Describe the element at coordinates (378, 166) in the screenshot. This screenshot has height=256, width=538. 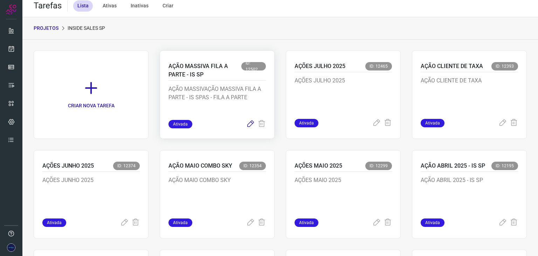
I see `span: ID: 12299` at that location.